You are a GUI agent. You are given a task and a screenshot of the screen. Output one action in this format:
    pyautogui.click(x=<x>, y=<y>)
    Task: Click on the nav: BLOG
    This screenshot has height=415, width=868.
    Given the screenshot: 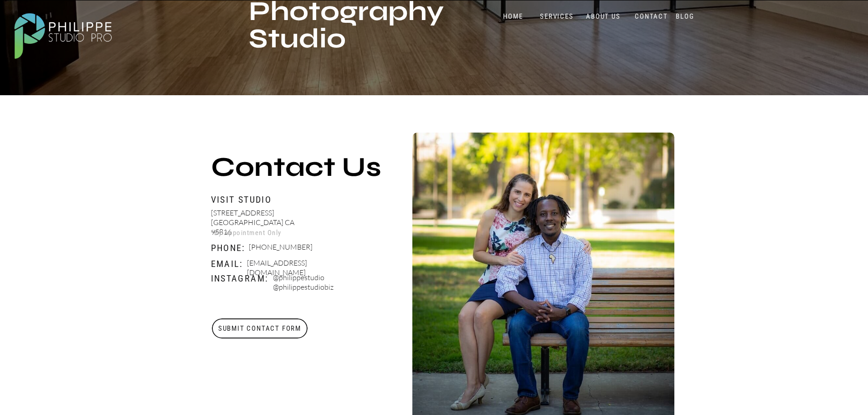 What is the action you would take?
    pyautogui.click(x=685, y=17)
    